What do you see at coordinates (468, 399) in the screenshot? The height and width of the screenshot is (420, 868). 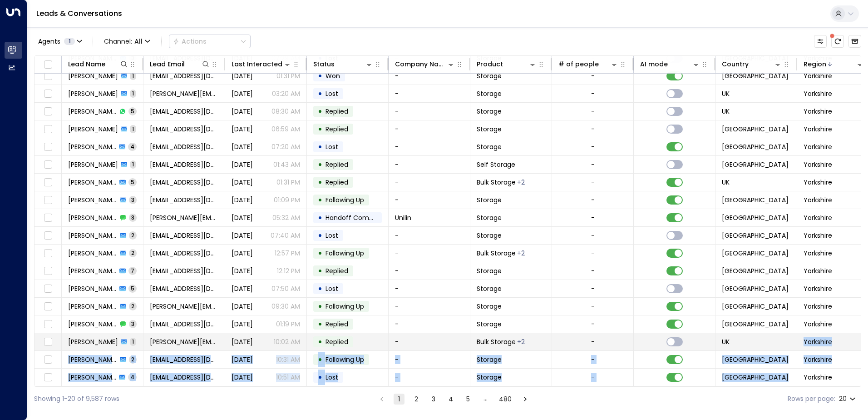 I see `button: Go to page 5` at bounding box center [468, 399].